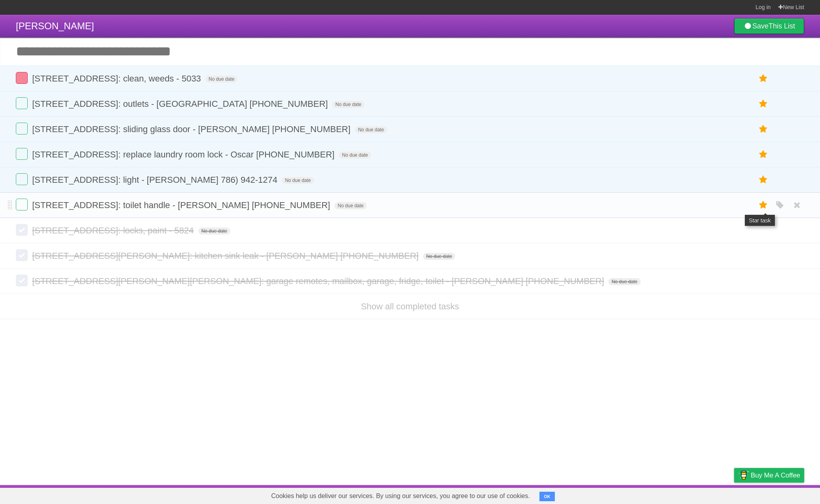 The image size is (820, 504). Describe the element at coordinates (743, 475) in the screenshot. I see `img: Buy me a coffee` at that location.